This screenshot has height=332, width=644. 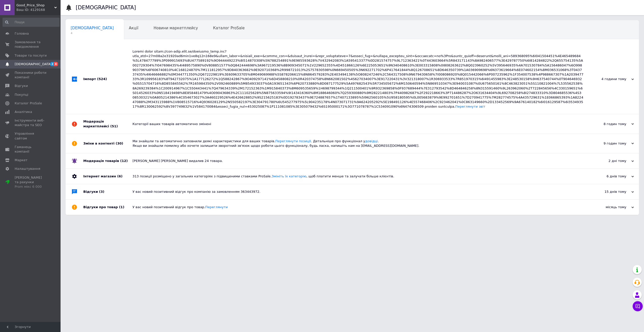 What do you see at coordinates (121, 207) in the screenshot?
I see `span: (1)` at bounding box center [121, 207].